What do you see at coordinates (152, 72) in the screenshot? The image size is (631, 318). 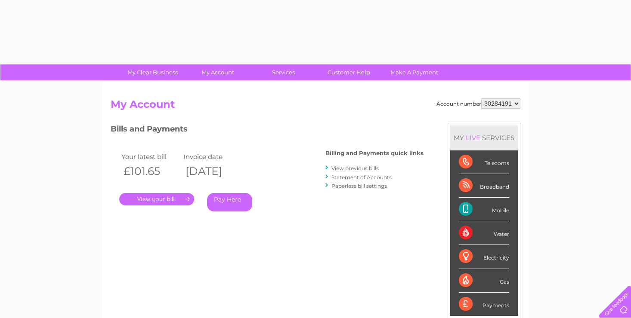 I see `a: My Clear Business` at bounding box center [152, 72].